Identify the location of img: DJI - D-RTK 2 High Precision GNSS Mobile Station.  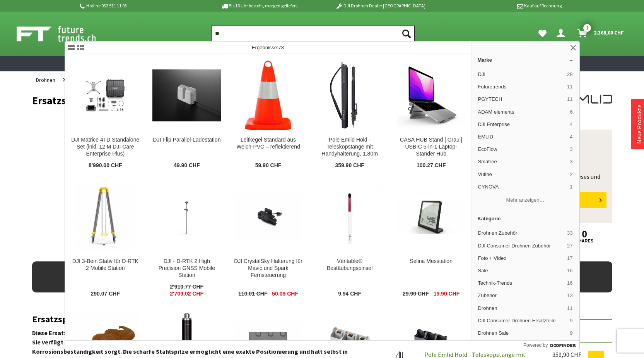
(187, 216).